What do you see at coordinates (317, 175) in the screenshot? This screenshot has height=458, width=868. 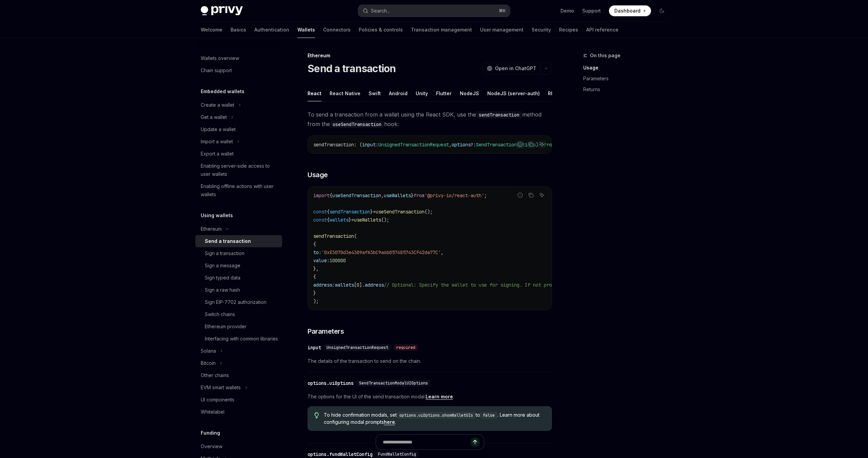 I see `span: Usage` at bounding box center [317, 175].